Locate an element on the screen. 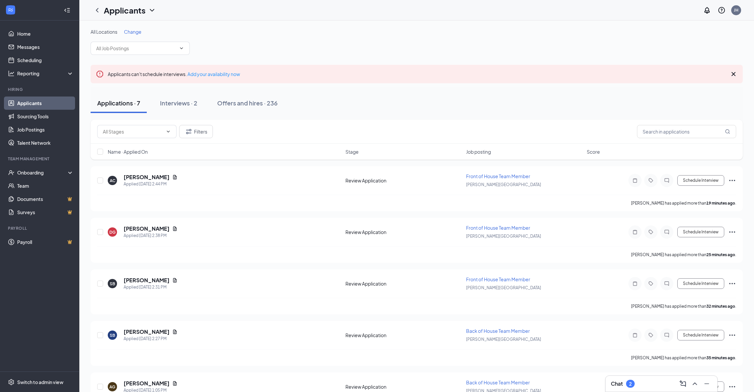 This screenshot has width=754, height=392. input: All Stages is located at coordinates (133, 132).